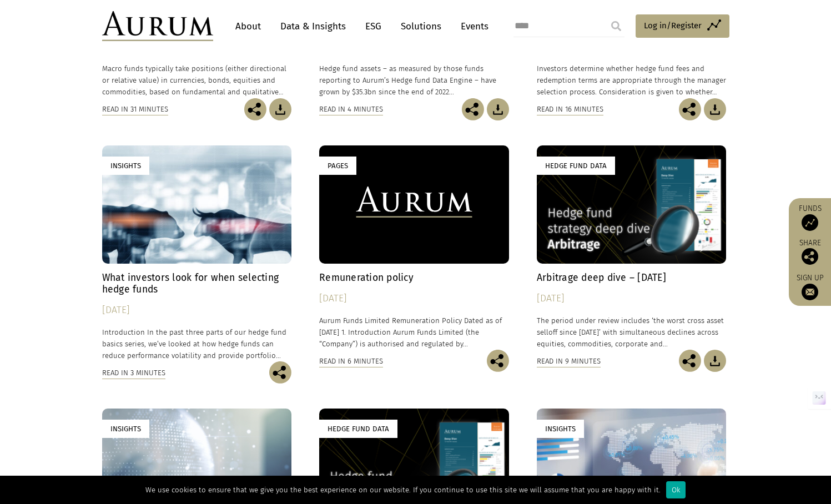 The height and width of the screenshot is (504, 831). What do you see at coordinates (135, 109) in the screenshot?
I see `div: Read in 31 minutes` at bounding box center [135, 109].